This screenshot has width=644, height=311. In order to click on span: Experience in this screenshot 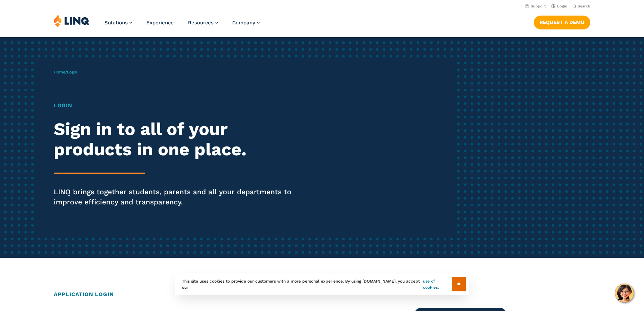, I will do `click(160, 23)`.